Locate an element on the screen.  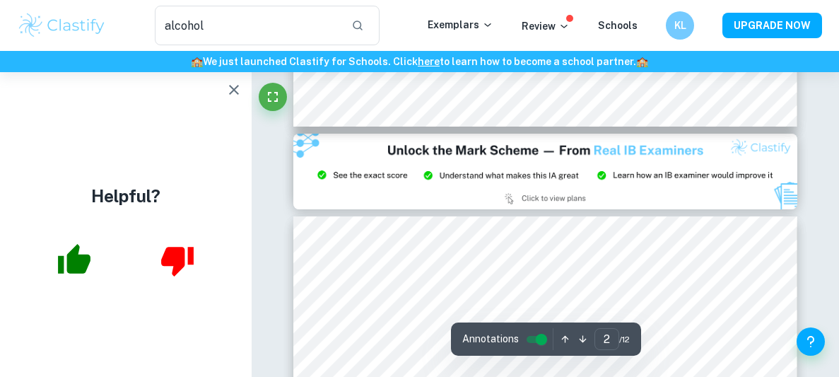
input: Search for any exemplars... is located at coordinates (247, 25).